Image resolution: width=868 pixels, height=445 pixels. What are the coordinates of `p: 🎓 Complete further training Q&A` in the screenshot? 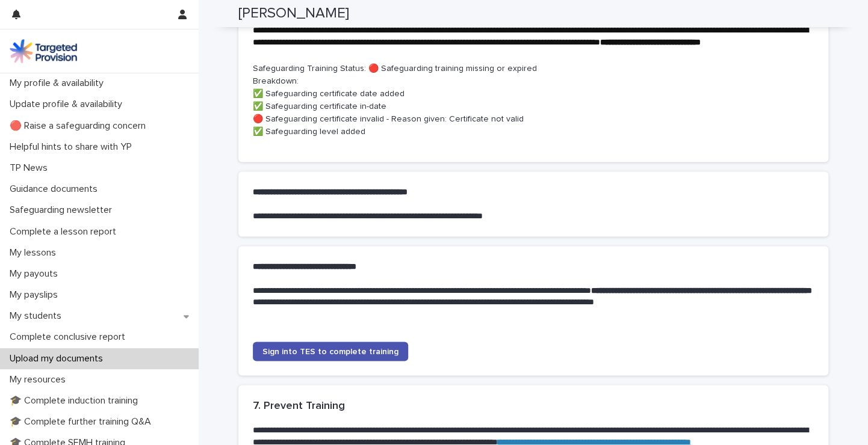 It's located at (82, 422).